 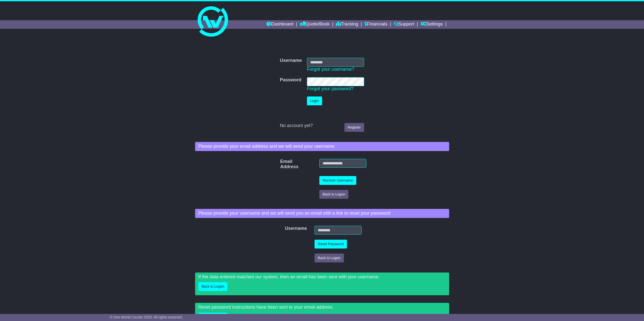 I want to click on a: Quote/Book, so click(x=314, y=25).